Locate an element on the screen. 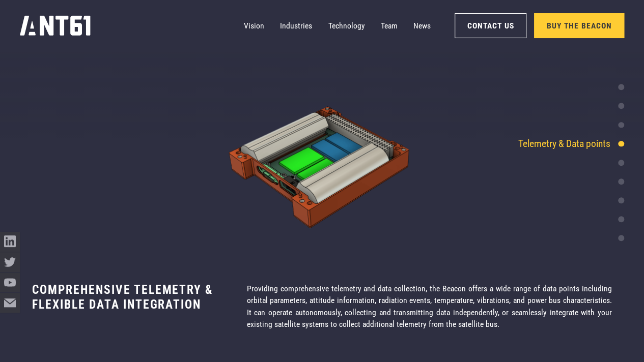 The width and height of the screenshot is (644, 362). a: Vision is located at coordinates (254, 26).